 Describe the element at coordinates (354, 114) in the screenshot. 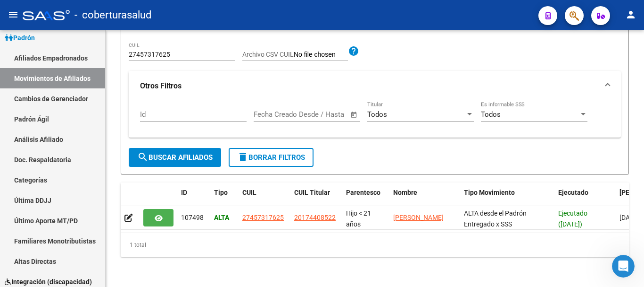

I see `button: Open calendar` at that location.